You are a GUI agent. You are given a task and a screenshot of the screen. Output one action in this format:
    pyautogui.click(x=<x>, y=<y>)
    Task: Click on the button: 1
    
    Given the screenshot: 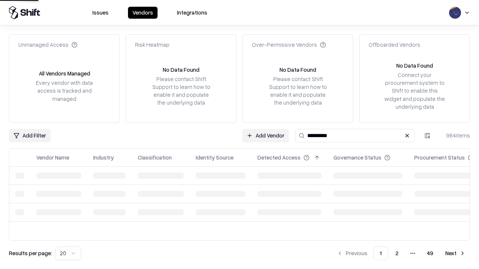 What is the action you would take?
    pyautogui.click(x=380, y=253)
    